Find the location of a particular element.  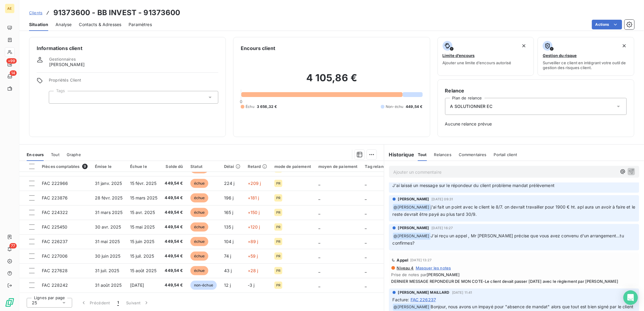

span: 30 avr. 2025 is located at coordinates (108, 227).